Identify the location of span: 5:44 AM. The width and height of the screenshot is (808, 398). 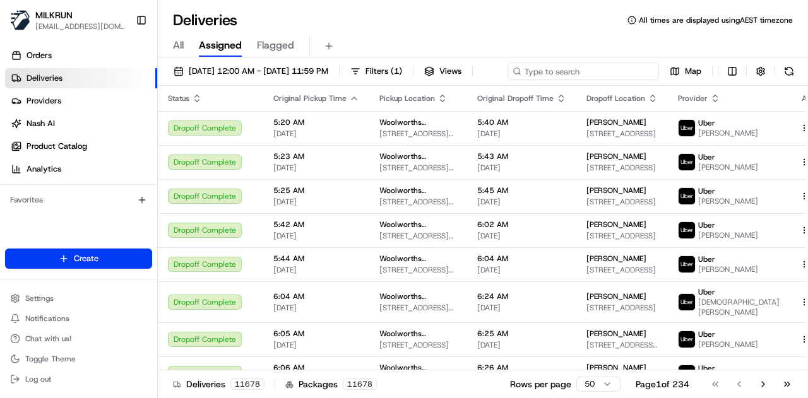
(316, 259).